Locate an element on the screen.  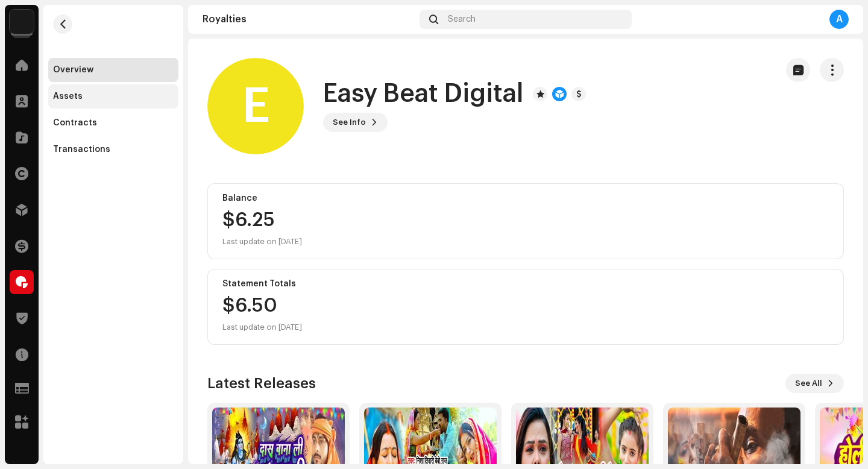
div: Royalties is located at coordinates (308, 19).